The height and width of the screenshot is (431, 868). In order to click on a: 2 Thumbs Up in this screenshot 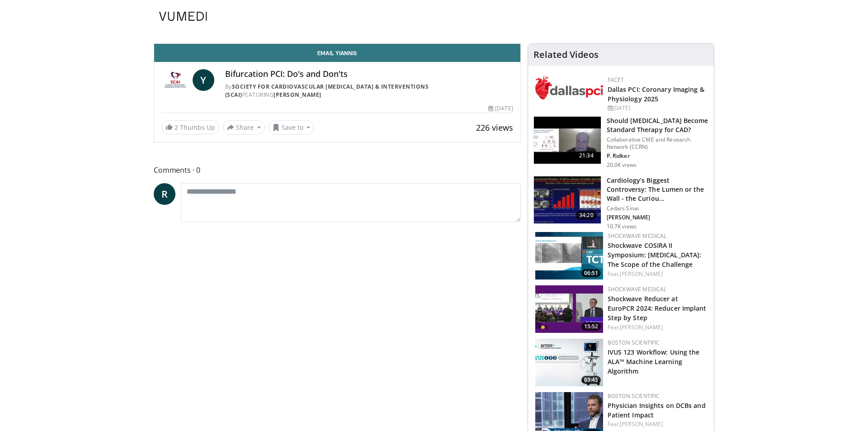, I will do `click(190, 127)`.